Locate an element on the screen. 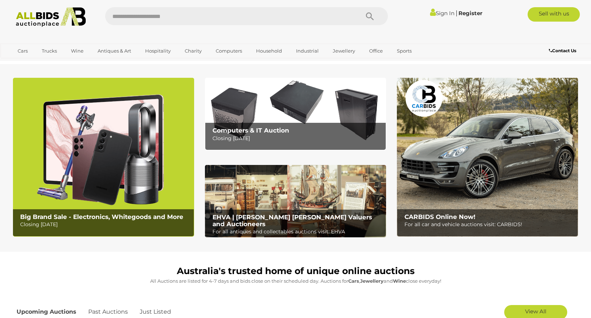 The image size is (591, 318). b: Computers & IT Auction is located at coordinates (251, 130).